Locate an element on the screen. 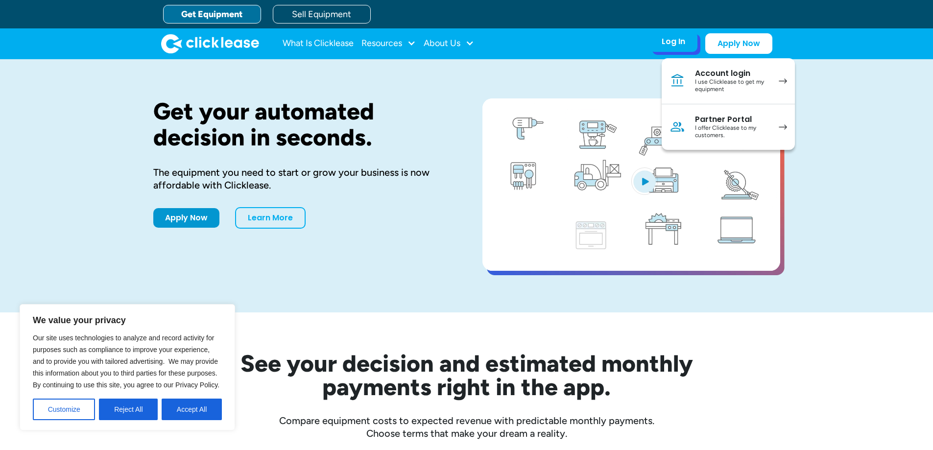 This screenshot has width=933, height=450. div: The equipment you need to start or grow your business is now affordable with Clicklease. is located at coordinates (302, 179).